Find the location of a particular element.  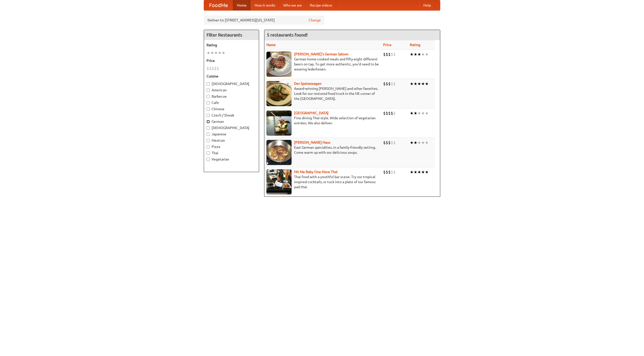

label: Vegetarian is located at coordinates (231, 159).